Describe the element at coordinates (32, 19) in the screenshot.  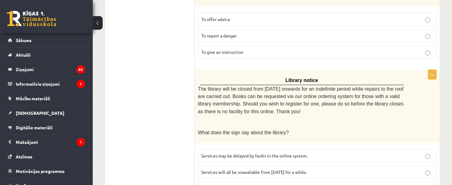
I see `a: Rīgas 1. Tālmācības vidusskola` at that location.